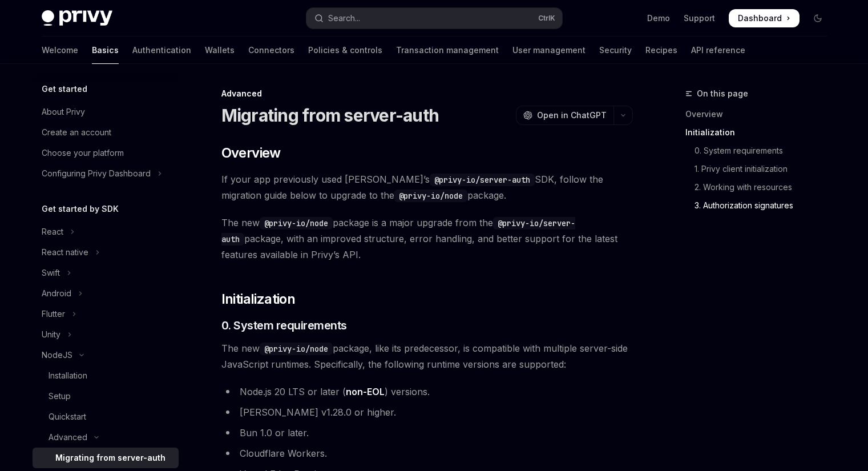 The height and width of the screenshot is (471, 868). What do you see at coordinates (59, 397) in the screenshot?
I see `div: Setup` at bounding box center [59, 397].